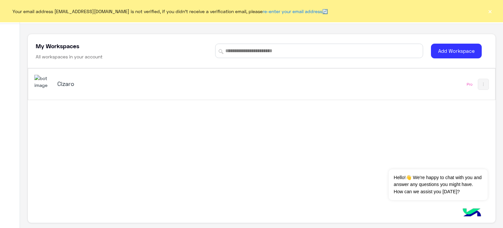  What do you see at coordinates (456, 51) in the screenshot?
I see `button: Add Workspace` at bounding box center [456, 51].